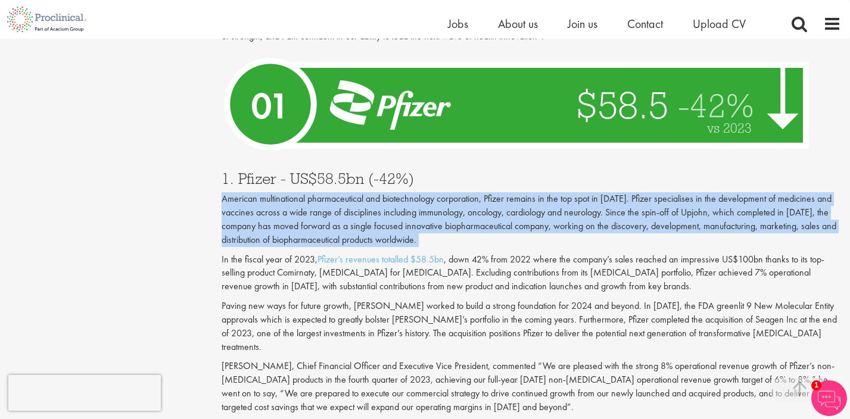 The height and width of the screenshot is (419, 850). I want to click on span: Join us, so click(582, 24).